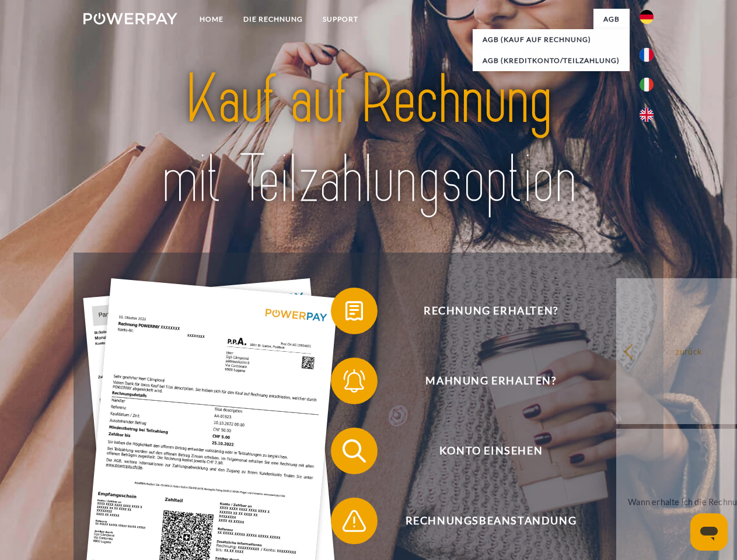 The height and width of the screenshot is (560, 737). I want to click on img: fr, so click(647, 55).